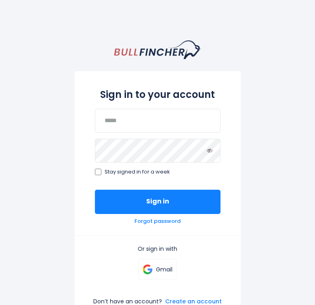 This screenshot has height=305, width=315. I want to click on a: Create an account, so click(194, 301).